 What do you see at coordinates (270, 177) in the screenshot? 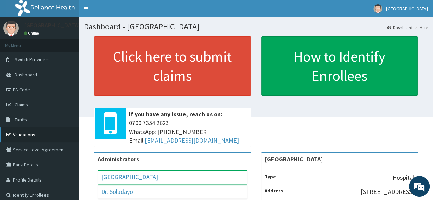
I see `b: Type` at bounding box center [270, 177].